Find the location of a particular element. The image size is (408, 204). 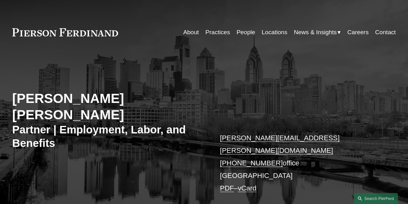

a: Practices is located at coordinates (218, 32).